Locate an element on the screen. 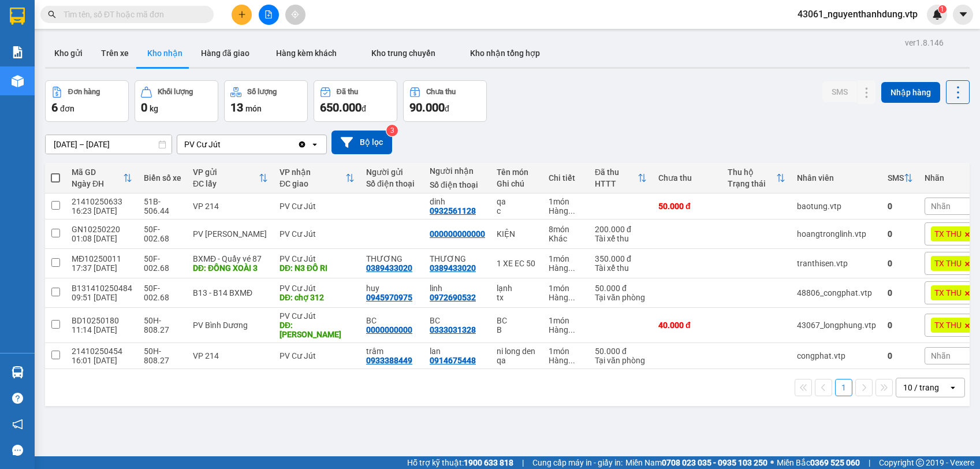 This screenshot has height=469, width=980. div: qa is located at coordinates (517, 360).